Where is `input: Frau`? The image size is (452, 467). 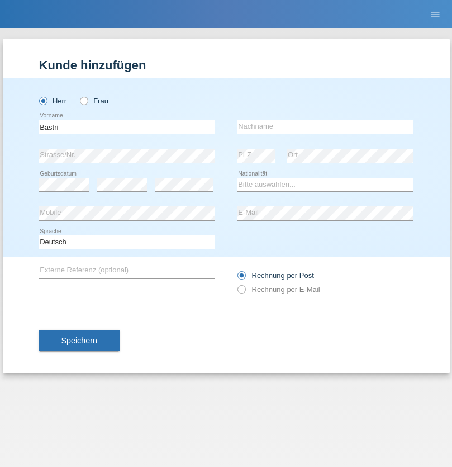
input: Frau is located at coordinates (83, 100).